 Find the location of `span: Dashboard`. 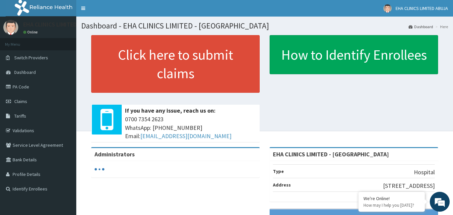

span: Dashboard is located at coordinates (25, 72).